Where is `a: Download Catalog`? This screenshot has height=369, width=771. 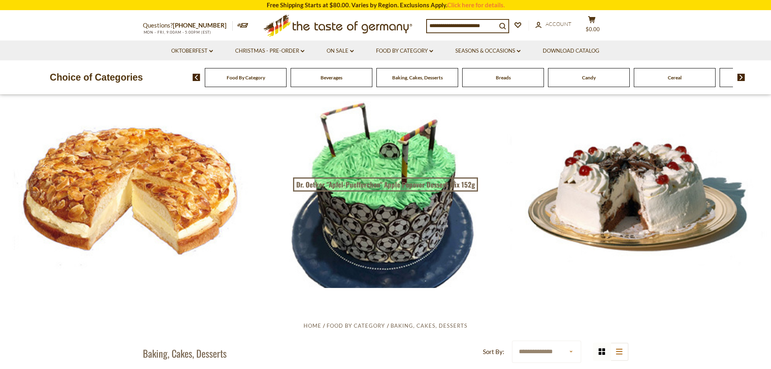
a: Download Catalog is located at coordinates (571, 51).